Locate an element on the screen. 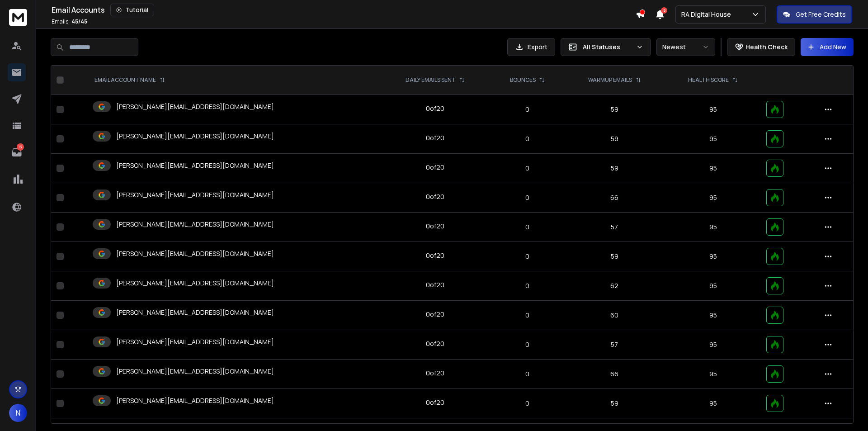 This screenshot has height=431, width=868. p: All Statuses is located at coordinates (608, 47).